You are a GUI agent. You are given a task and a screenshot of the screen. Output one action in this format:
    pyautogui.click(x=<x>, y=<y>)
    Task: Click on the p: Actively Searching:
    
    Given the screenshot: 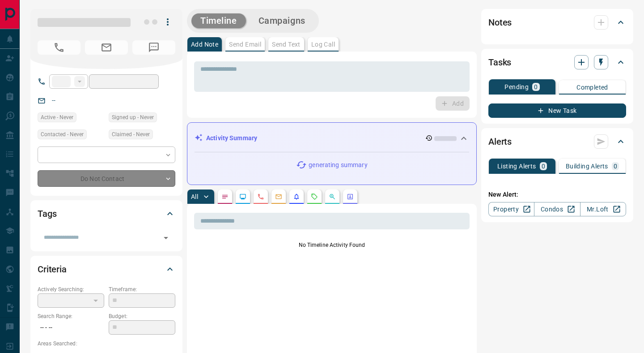 What is the action you would take?
    pyautogui.click(x=71, y=289)
    